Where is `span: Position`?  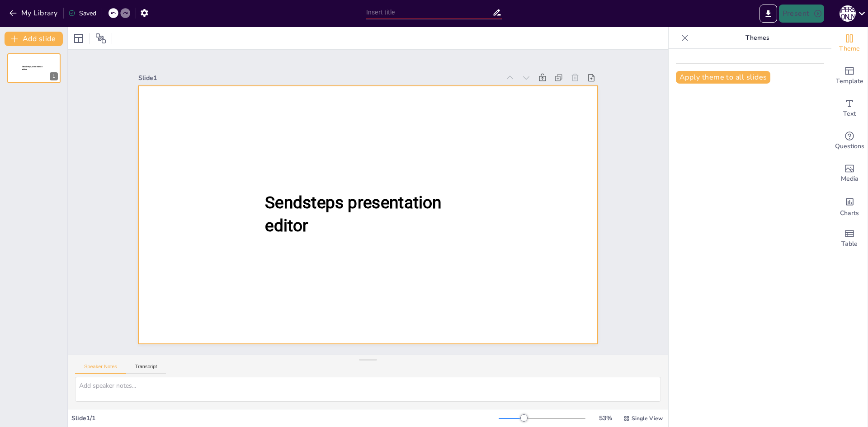
span: Position is located at coordinates (101, 38).